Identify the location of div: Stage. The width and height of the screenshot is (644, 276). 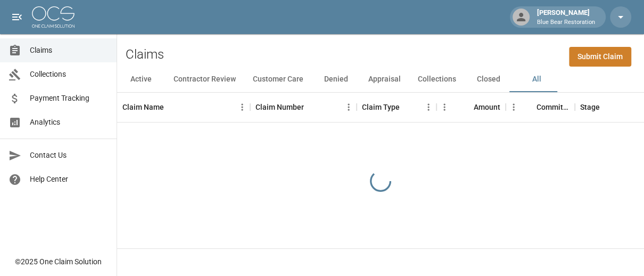
(590, 107).